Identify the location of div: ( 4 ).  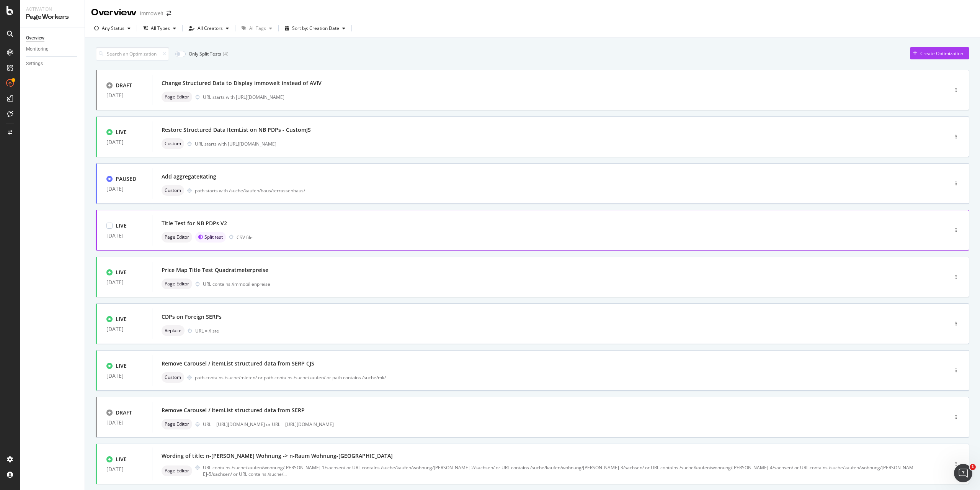
(226, 53).